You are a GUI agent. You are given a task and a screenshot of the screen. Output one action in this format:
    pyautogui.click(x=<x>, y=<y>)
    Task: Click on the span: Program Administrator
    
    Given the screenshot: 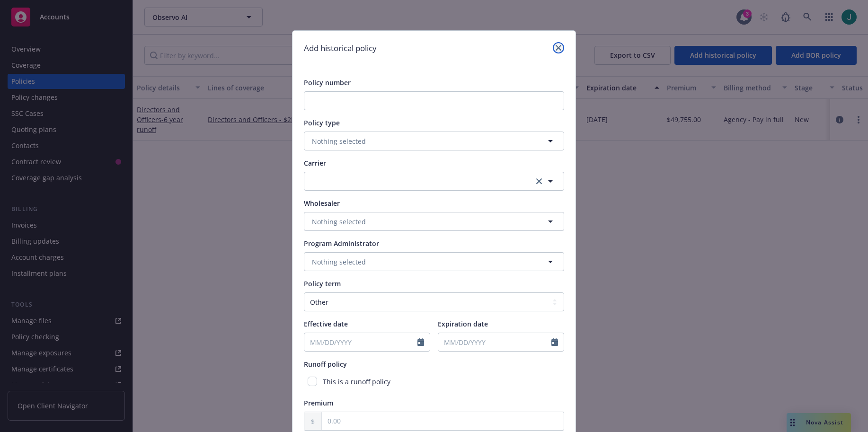 What is the action you would take?
    pyautogui.click(x=341, y=243)
    